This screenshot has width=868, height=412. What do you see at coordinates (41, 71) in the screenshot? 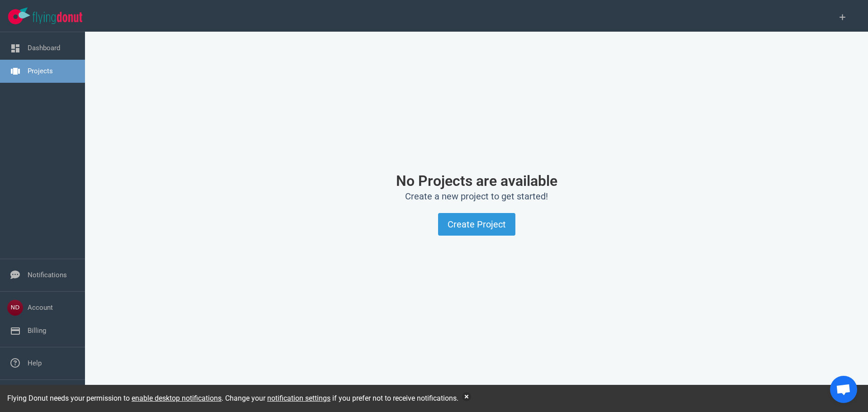
I see `a: Projects` at bounding box center [41, 71].